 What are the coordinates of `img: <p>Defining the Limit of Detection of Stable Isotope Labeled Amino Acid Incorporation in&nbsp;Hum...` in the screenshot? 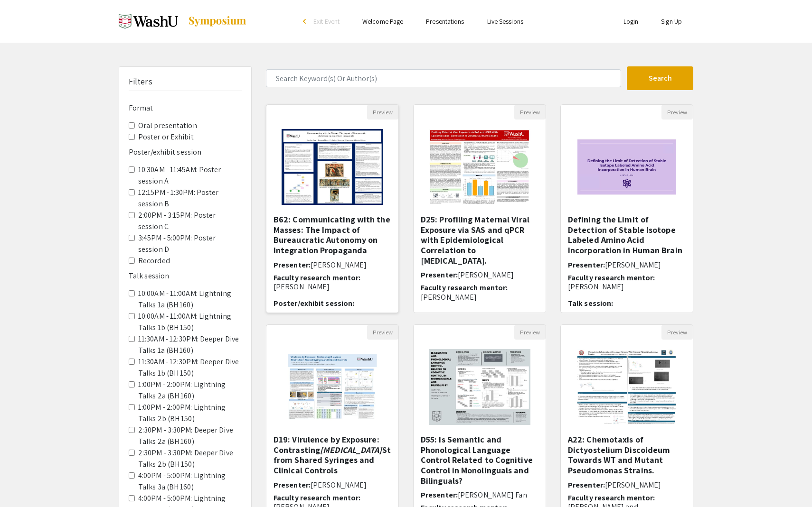 It's located at (627, 167).